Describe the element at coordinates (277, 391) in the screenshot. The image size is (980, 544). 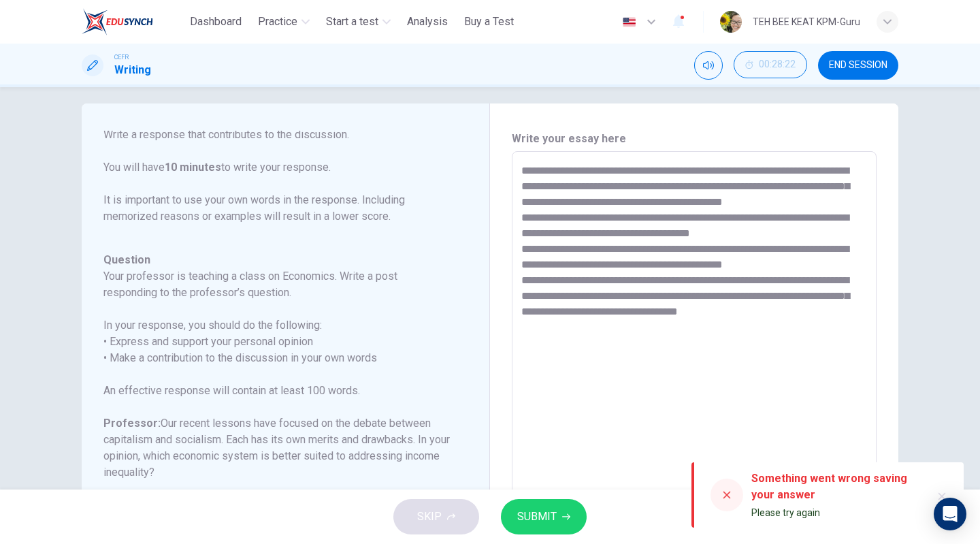
I see `h6: An effective response will contain at least 100 words.` at that location.